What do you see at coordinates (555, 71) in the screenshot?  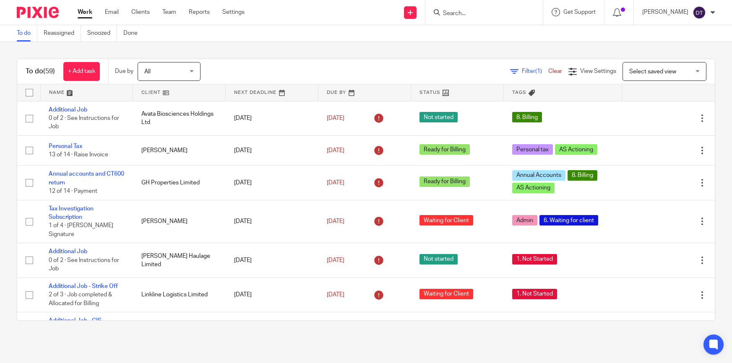 I see `a: Clear` at bounding box center [555, 71].